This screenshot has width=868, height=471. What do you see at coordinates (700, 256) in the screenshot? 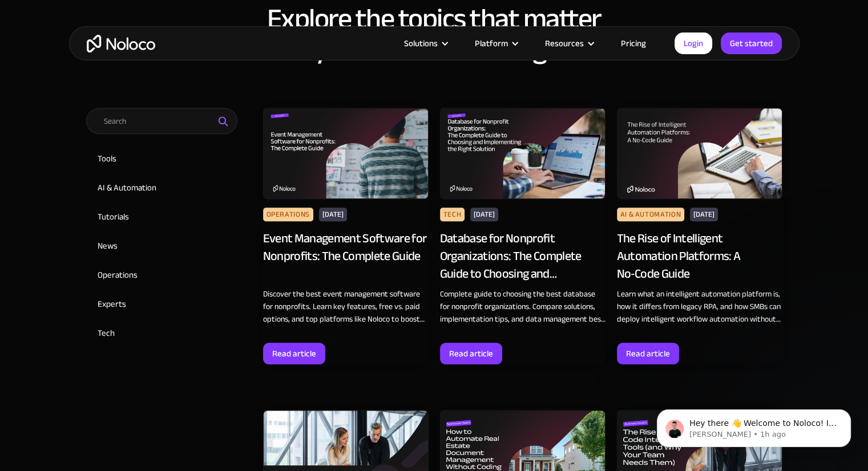
I see `div: The Rise of Intelligent Automation Platforms: A No‑Code Guide` at bounding box center [700, 256].